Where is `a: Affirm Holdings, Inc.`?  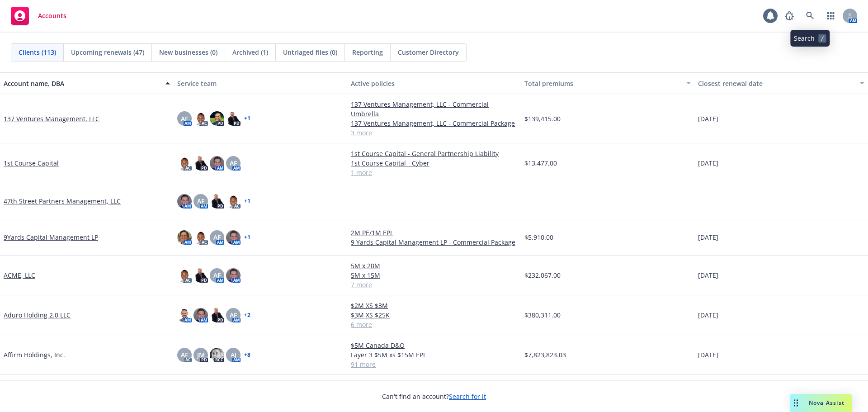
a: Affirm Holdings, Inc. is located at coordinates (35, 355).